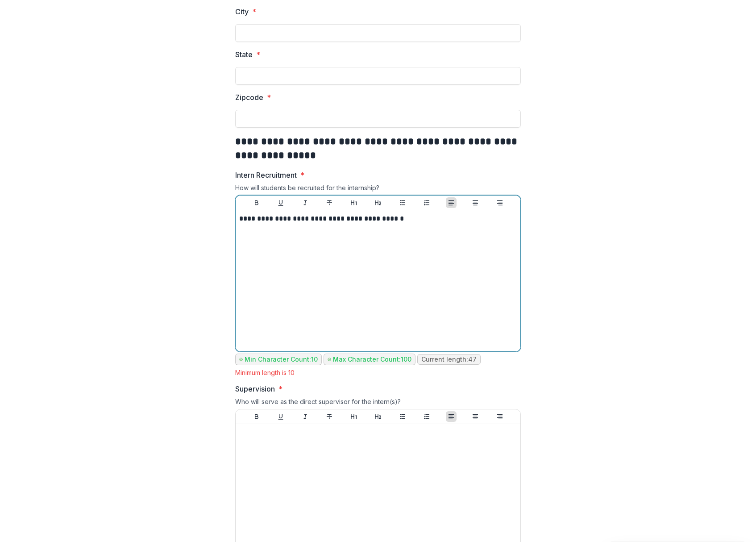  What do you see at coordinates (378, 403) in the screenshot?
I see `div: Who will serve as the direct supervisor for the intern(s)?` at bounding box center [378, 403].